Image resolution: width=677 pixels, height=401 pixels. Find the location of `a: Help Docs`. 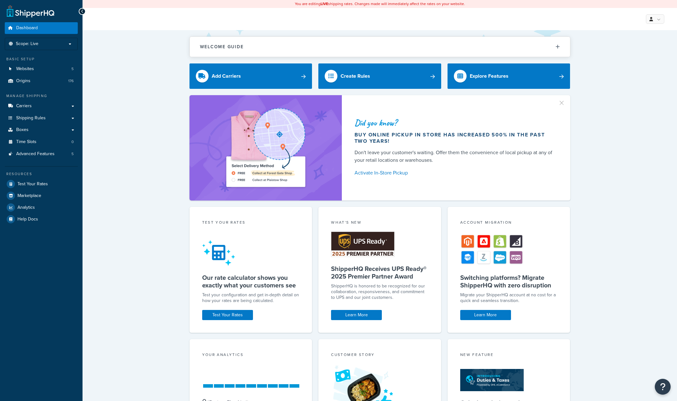

a: Help Docs is located at coordinates (41, 219).